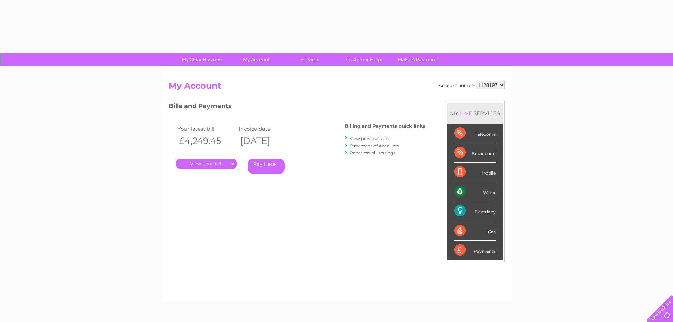  Describe the element at coordinates (472, 85) in the screenshot. I see `div: Account number` at that location.